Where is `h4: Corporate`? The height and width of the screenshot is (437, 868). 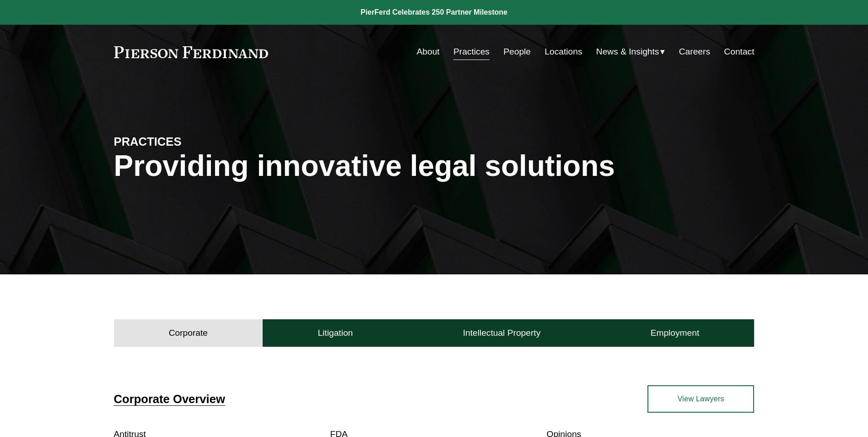 h4: Corporate is located at coordinates (188, 333).